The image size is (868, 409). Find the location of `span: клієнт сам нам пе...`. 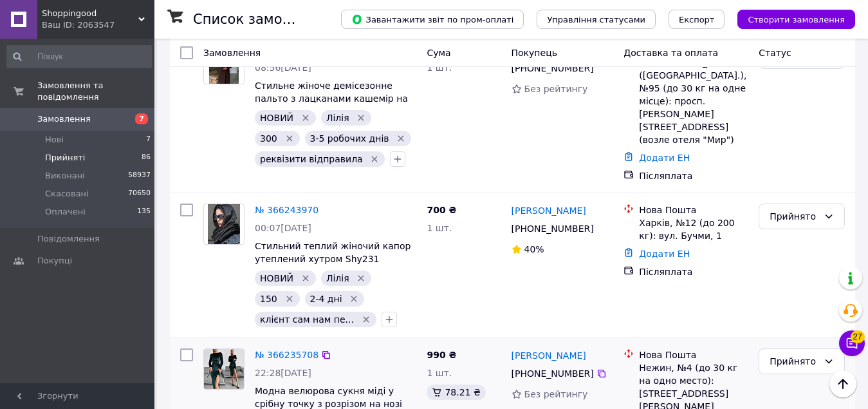

span: клієнт сам нам пе... is located at coordinates (307, 320).